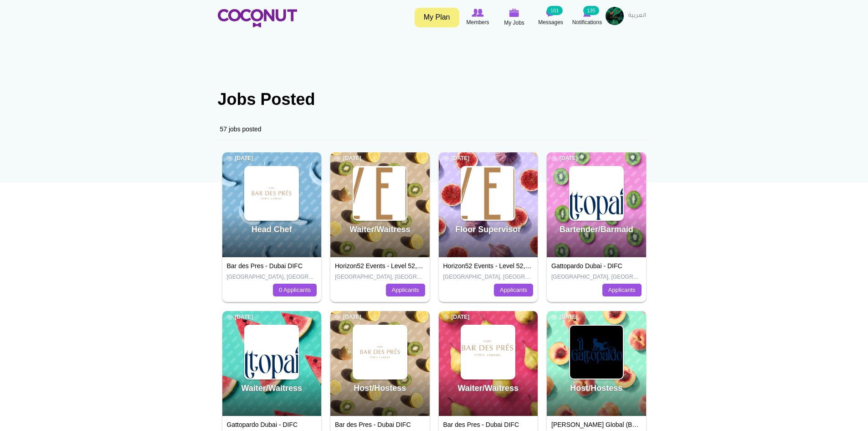  What do you see at coordinates (434, 129) in the screenshot?
I see `div: 57 jobs posted` at bounding box center [434, 129].